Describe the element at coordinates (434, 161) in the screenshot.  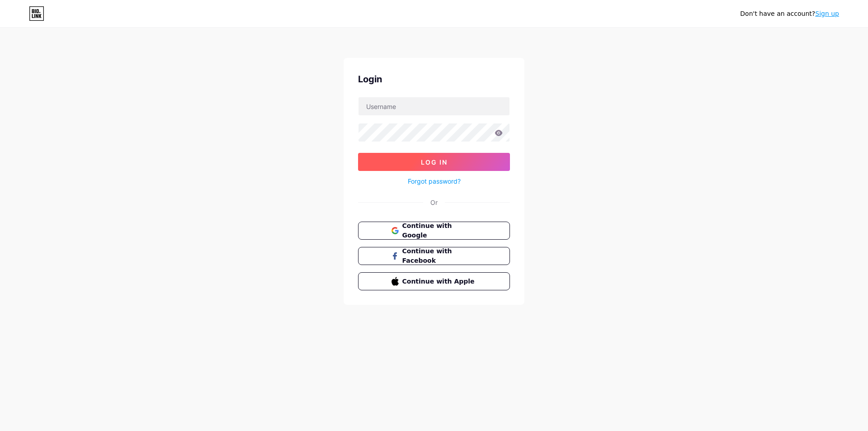
I see `span: Log In` at that location.